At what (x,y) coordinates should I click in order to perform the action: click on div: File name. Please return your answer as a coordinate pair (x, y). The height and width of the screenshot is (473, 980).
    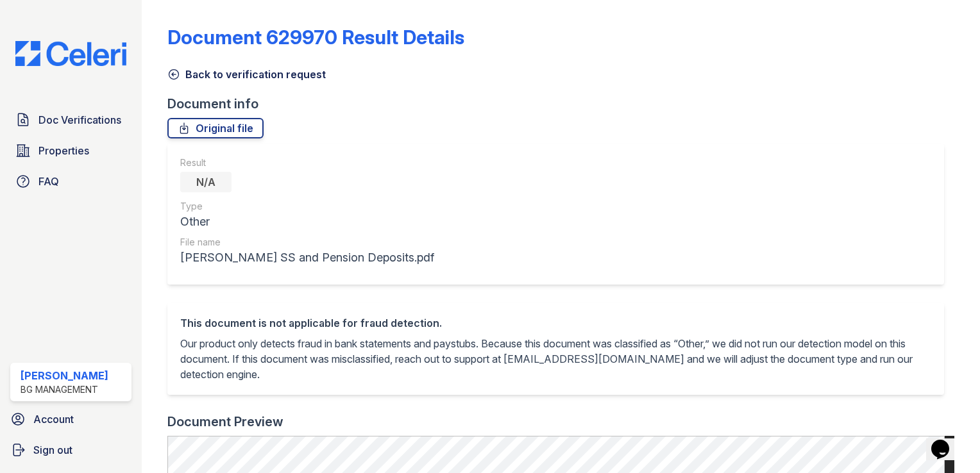
    Looking at the image, I should click on (307, 242).